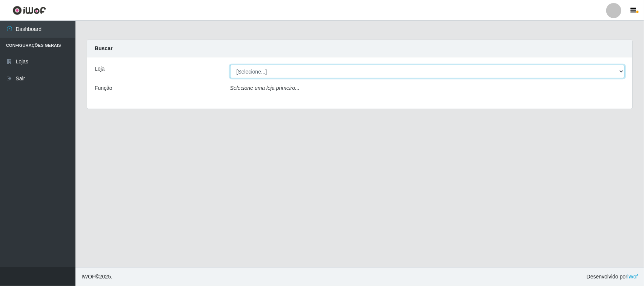  What do you see at coordinates (613, 276) in the screenshot?
I see `span: Desenvolvido por` at bounding box center [613, 276].